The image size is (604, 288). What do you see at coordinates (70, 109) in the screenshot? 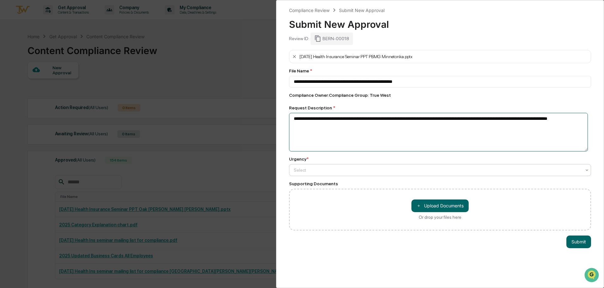
I see `span: Pylon` at bounding box center [70, 109].